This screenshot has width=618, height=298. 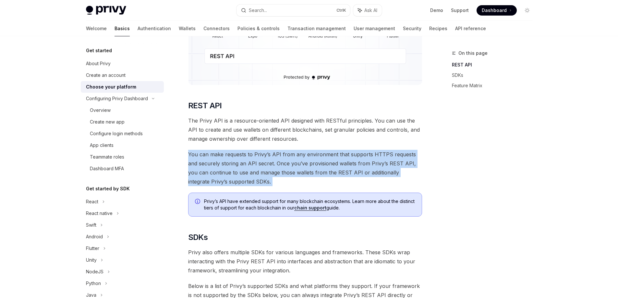 I want to click on a: Welcome, so click(x=96, y=29).